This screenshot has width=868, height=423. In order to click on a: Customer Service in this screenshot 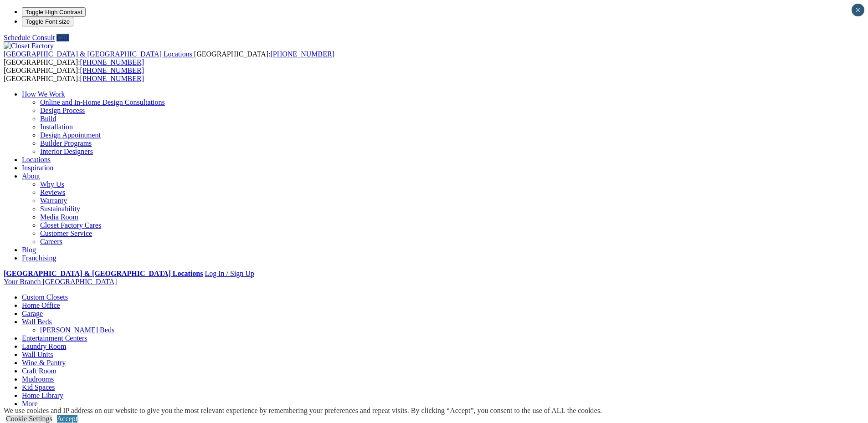, I will do `click(66, 233)`.